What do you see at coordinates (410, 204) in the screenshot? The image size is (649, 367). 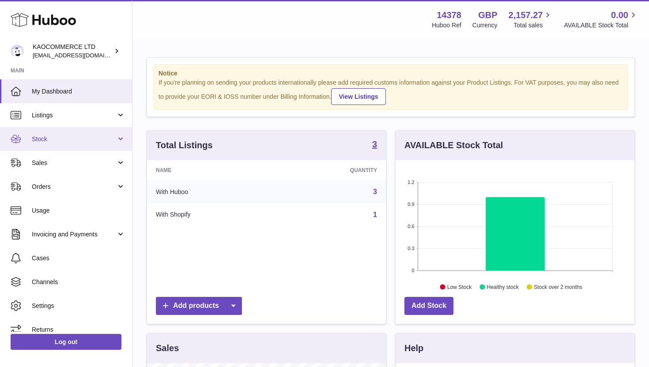 I see `text: 0.9` at bounding box center [410, 204].